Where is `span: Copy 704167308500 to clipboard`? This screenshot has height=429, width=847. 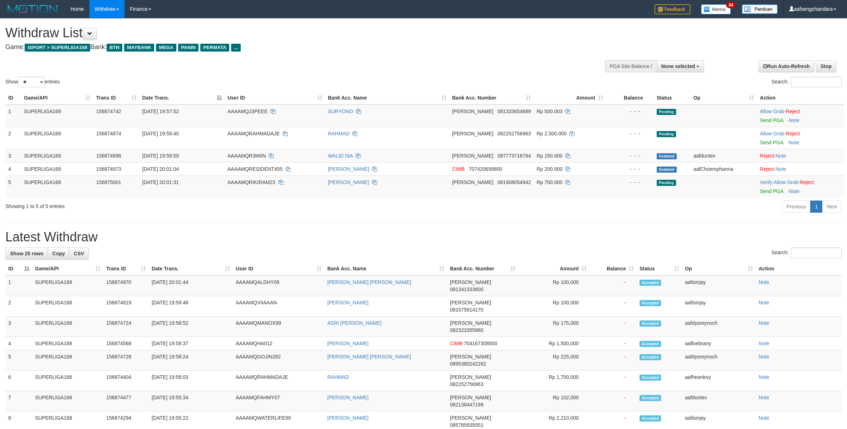
span: Copy 704167308500 to clipboard is located at coordinates (481, 343).